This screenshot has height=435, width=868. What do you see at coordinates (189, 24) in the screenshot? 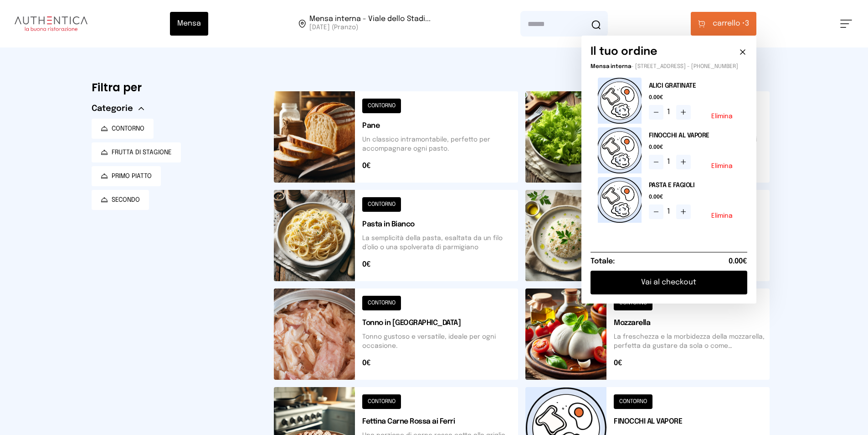
I see `button: Mensa` at bounding box center [189, 24].